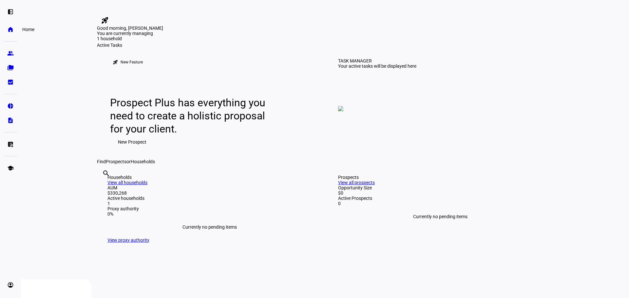  What do you see at coordinates (440, 193) in the screenshot?
I see `div: $0` at bounding box center [440, 193].